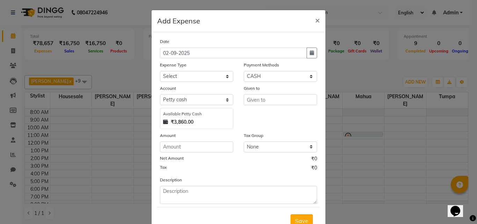 The image size is (477, 224). I want to click on label: Tax Group, so click(254, 136).